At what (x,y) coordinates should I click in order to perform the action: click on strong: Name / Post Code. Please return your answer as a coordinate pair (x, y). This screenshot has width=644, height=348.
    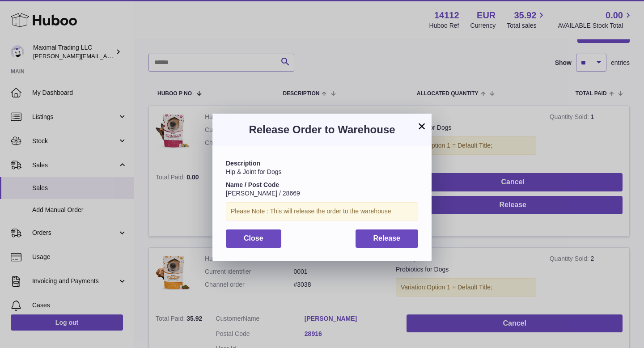
    Looking at the image, I should click on (252, 185).